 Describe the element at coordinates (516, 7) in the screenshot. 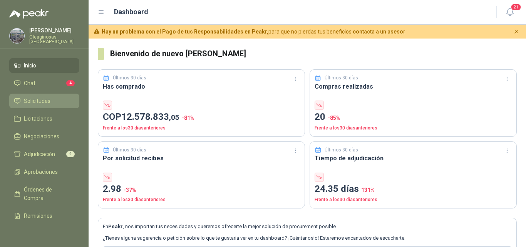

I see `span: 21` at that location.